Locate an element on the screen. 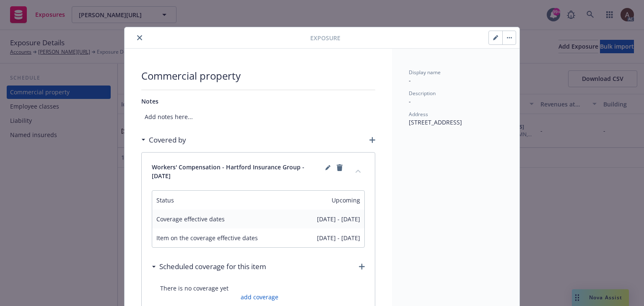 The width and height of the screenshot is (644, 306). span: There is no coverage yet is located at coordinates (259, 288).